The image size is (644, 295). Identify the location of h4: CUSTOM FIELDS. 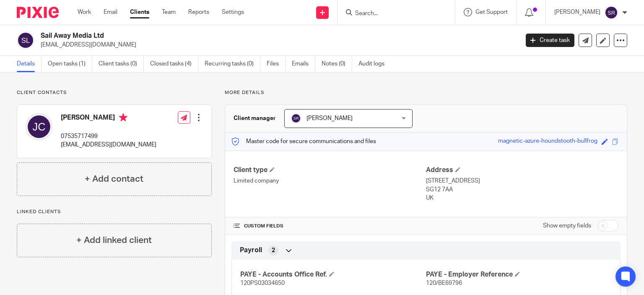
(330, 226).